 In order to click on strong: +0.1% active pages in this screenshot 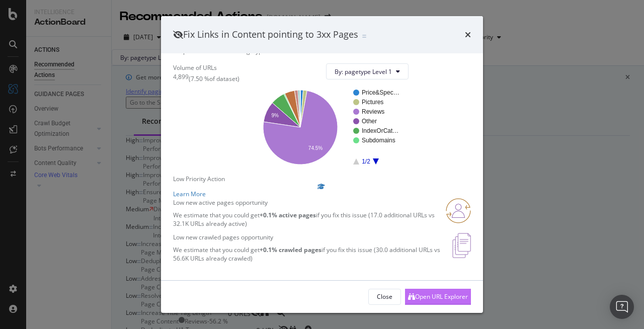, I will do `click(288, 215)`.